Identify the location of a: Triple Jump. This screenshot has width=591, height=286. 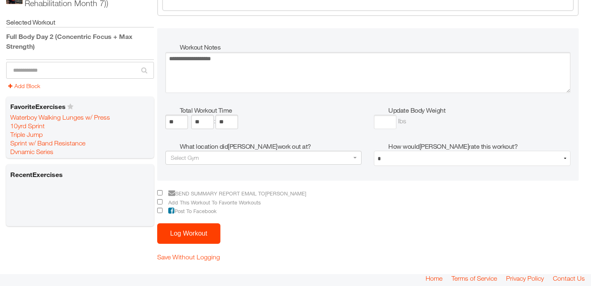
(26, 135).